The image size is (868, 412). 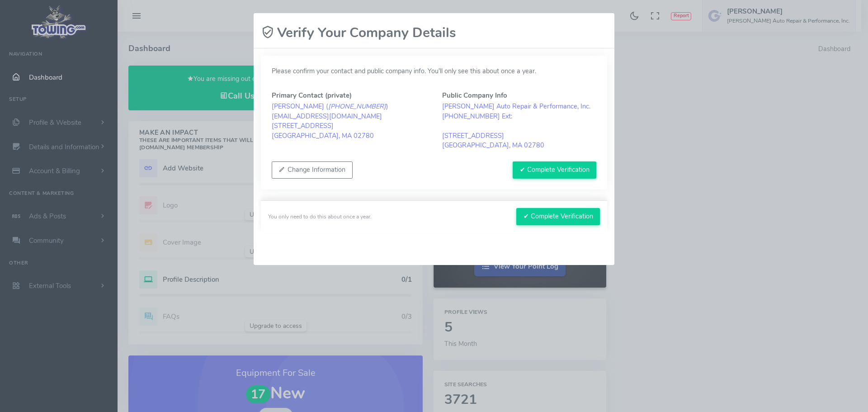 What do you see at coordinates (519, 95) in the screenshot?
I see `h5: Public Company Info` at bounding box center [519, 95].